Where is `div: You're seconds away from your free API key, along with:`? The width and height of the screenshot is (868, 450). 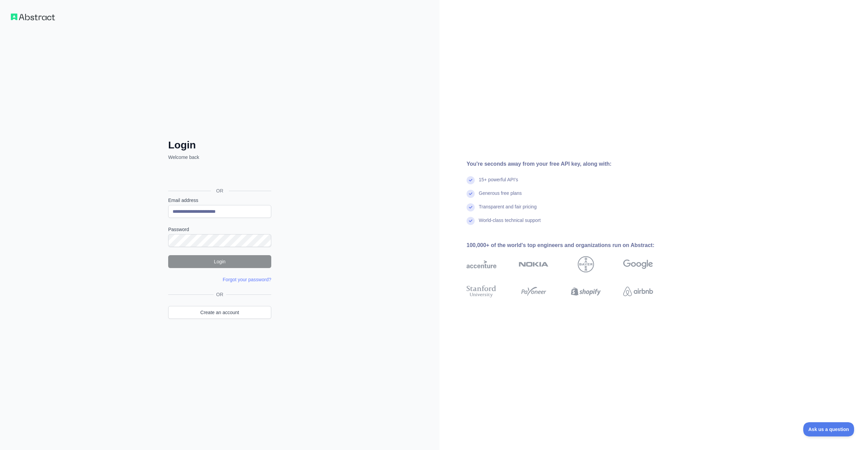 div: You're seconds away from your free API key, along with: is located at coordinates (571, 164).